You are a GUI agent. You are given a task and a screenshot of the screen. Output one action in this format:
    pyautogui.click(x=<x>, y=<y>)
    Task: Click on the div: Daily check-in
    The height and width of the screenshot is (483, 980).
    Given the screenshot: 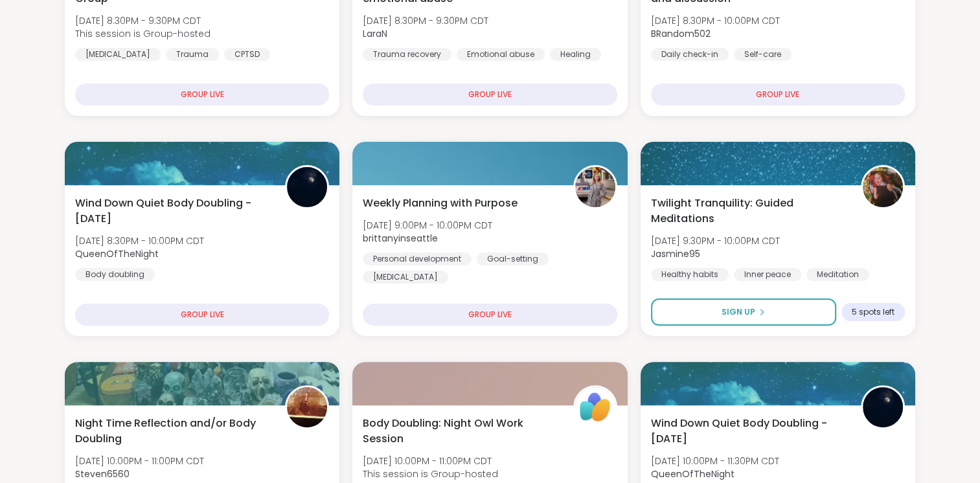 What is the action you would take?
    pyautogui.click(x=690, y=55)
    